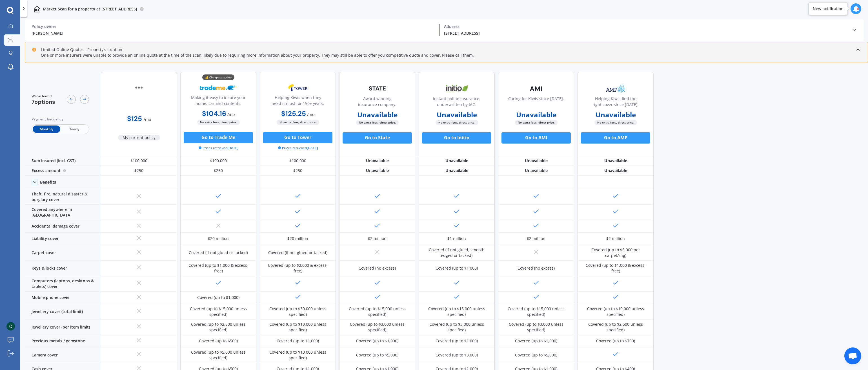 Image resolution: width=868 pixels, height=370 pixels. Describe the element at coordinates (852, 356) in the screenshot. I see `a: Open chat` at that location.